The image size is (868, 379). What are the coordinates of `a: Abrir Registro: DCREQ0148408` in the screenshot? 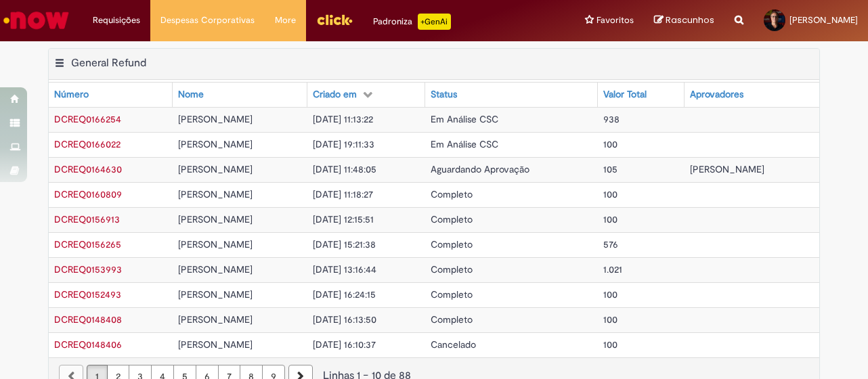 It's located at (88, 320).